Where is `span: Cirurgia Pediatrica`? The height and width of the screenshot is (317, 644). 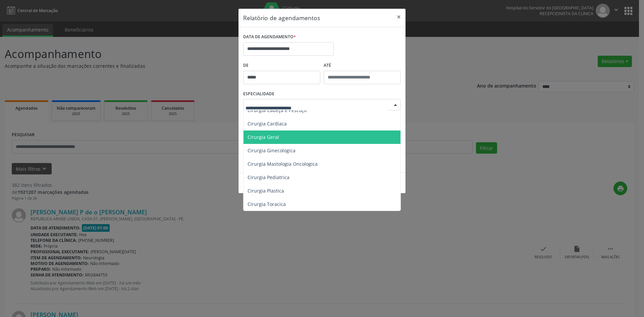
span: Cirurgia Pediatrica is located at coordinates (268, 177).